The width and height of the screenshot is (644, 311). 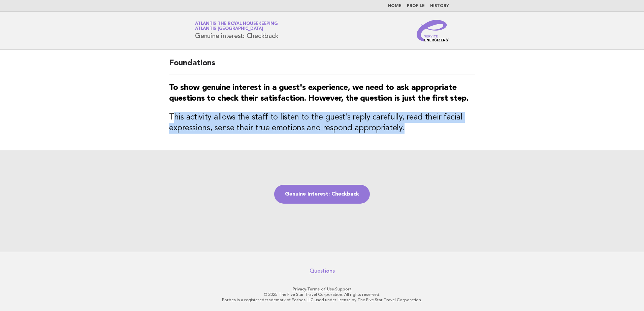 What do you see at coordinates (320, 289) in the screenshot?
I see `a: Terms of Use` at bounding box center [320, 289].